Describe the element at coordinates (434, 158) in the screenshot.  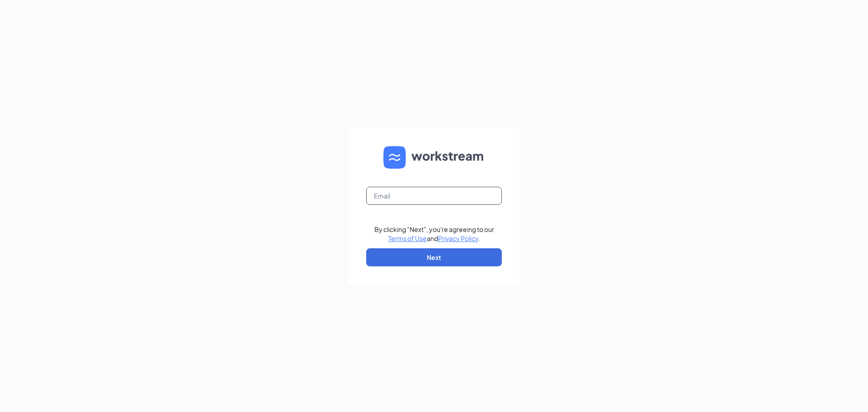
I see `img: WS logo and Workstream text` at that location.